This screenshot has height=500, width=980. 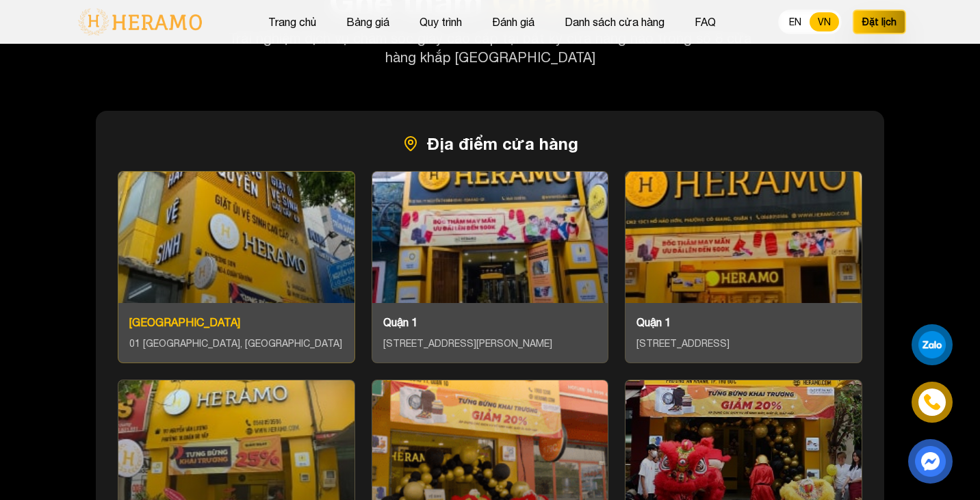 I want to click on button: Đặt lịch, so click(x=879, y=22).